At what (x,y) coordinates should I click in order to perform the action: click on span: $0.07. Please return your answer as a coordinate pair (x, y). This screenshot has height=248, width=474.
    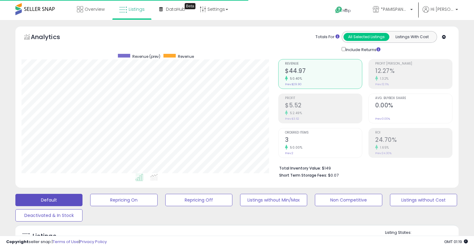
    Looking at the image, I should click on (333, 175).